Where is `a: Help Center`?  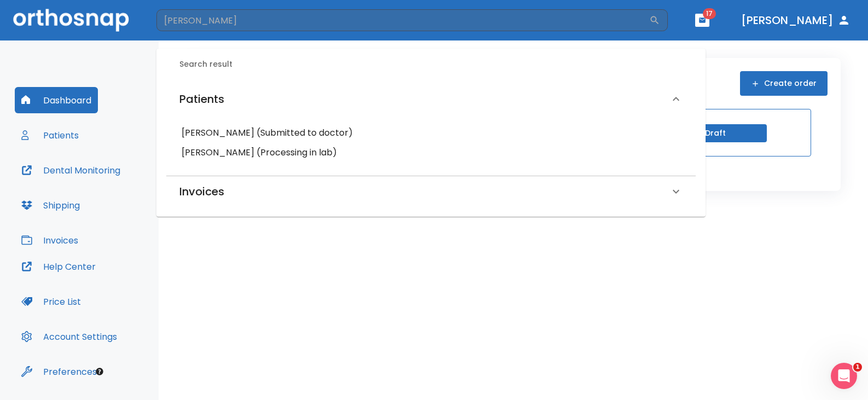 a: Help Center is located at coordinates (59, 266).